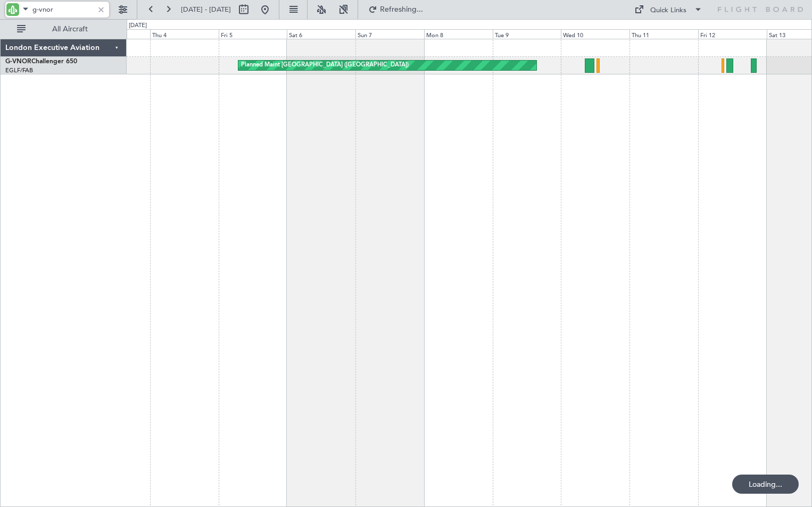 The width and height of the screenshot is (812, 507). What do you see at coordinates (527, 34) in the screenshot?
I see `div: Tue 9` at bounding box center [527, 34].